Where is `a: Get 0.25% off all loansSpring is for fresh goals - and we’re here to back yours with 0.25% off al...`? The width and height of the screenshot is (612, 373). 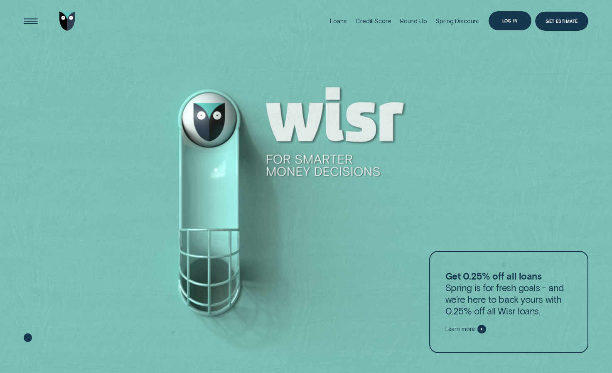 a: Get 0.25% off all loansSpring is for fresh goals - and we’re here to back yours with 0.25% off al... is located at coordinates (509, 302).